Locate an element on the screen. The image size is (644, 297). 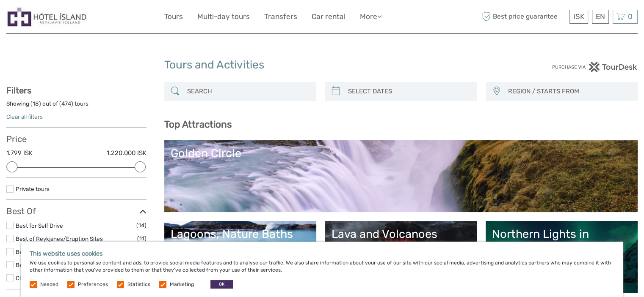
button: OK is located at coordinates (222, 284).